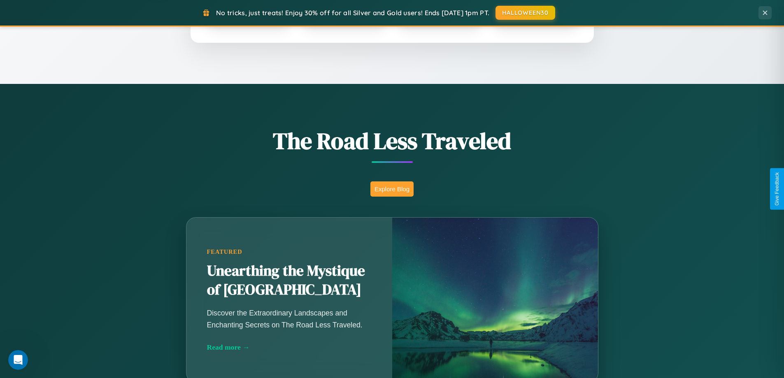 This screenshot has width=784, height=378. What do you see at coordinates (525, 13) in the screenshot?
I see `button: HALLOWEEN30` at bounding box center [525, 13].